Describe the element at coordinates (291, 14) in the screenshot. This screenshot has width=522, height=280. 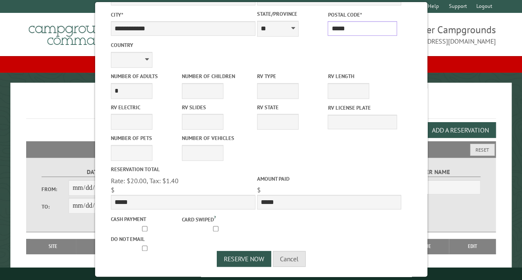
I see `label: State/Province` at that location.